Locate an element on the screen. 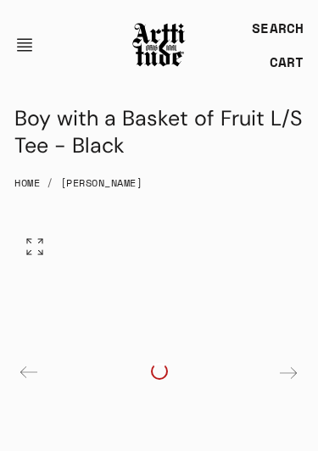 This screenshot has width=318, height=451. a: SEARCH is located at coordinates (270, 28).